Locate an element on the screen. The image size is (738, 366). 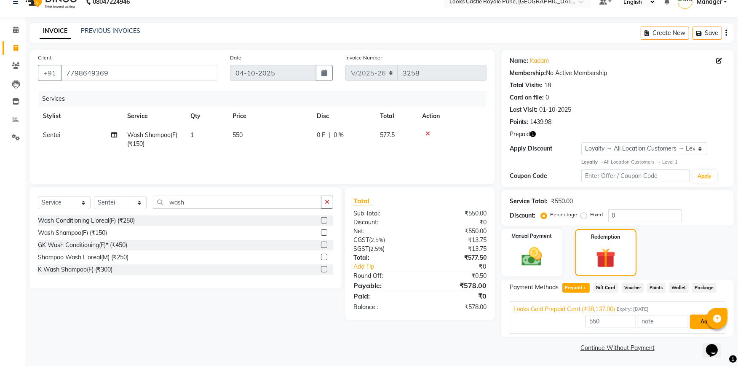
img: _cash.svg is located at coordinates (532, 257).